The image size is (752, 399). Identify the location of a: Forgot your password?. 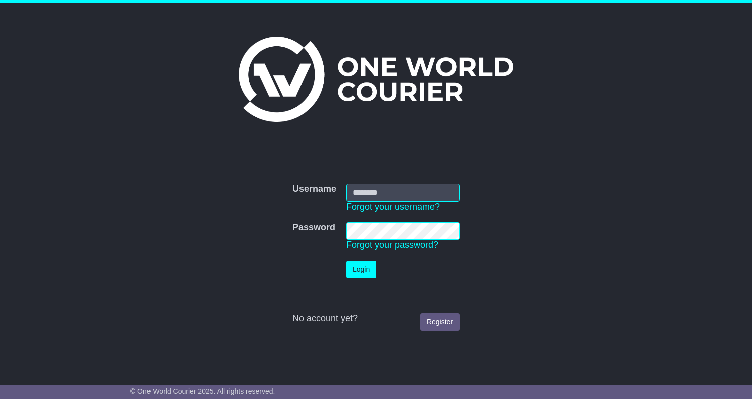
(392, 245).